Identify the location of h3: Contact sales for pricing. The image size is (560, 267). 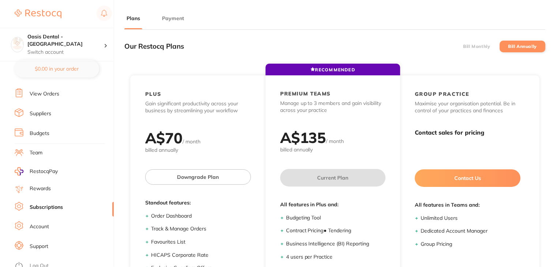
(467, 132).